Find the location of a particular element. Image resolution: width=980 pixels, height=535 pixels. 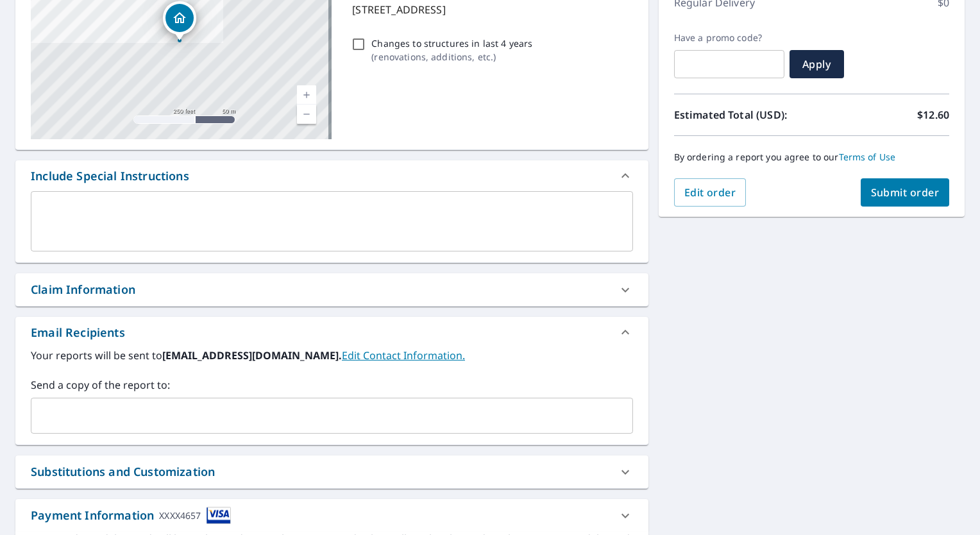

label: Have a promo code? is located at coordinates (729, 38).